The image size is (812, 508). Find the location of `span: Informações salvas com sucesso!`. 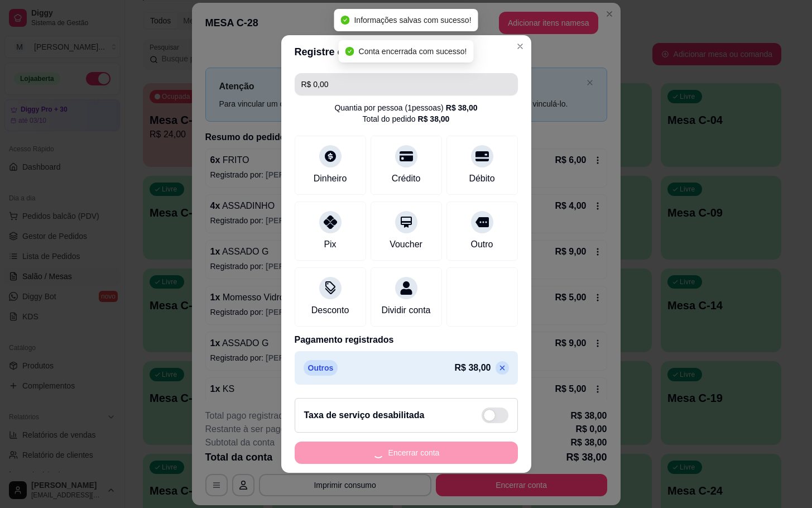

span: Informações salvas com sucesso! is located at coordinates (412, 20).